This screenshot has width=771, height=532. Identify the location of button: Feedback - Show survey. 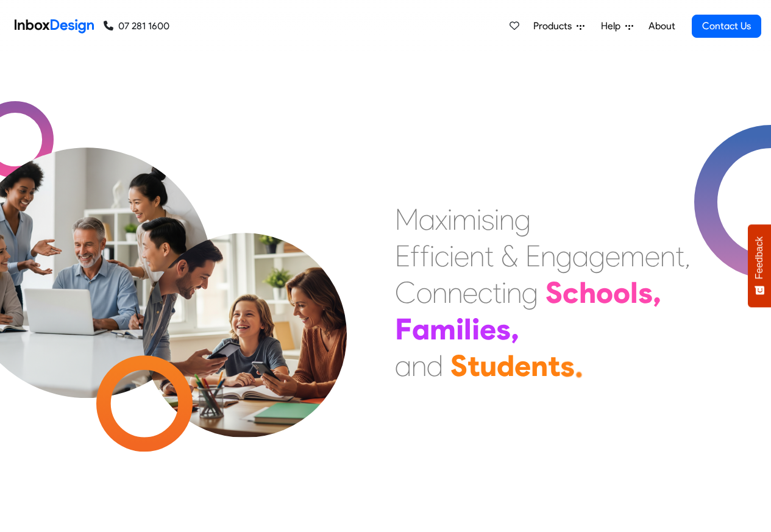
(759, 266).